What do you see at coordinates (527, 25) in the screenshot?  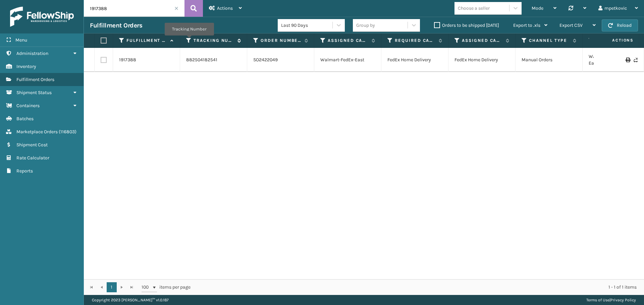 I see `span: Export to .xls` at bounding box center [527, 25].